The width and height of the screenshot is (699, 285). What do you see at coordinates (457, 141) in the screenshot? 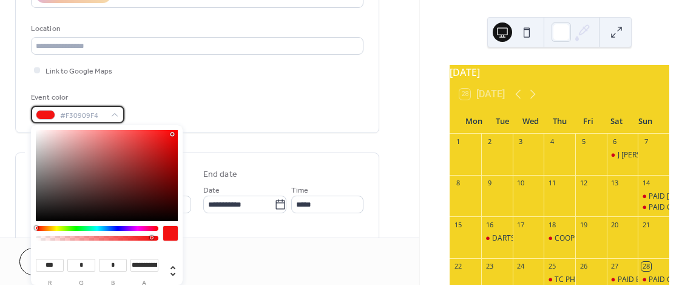
I see `div: 1` at bounding box center [457, 141].